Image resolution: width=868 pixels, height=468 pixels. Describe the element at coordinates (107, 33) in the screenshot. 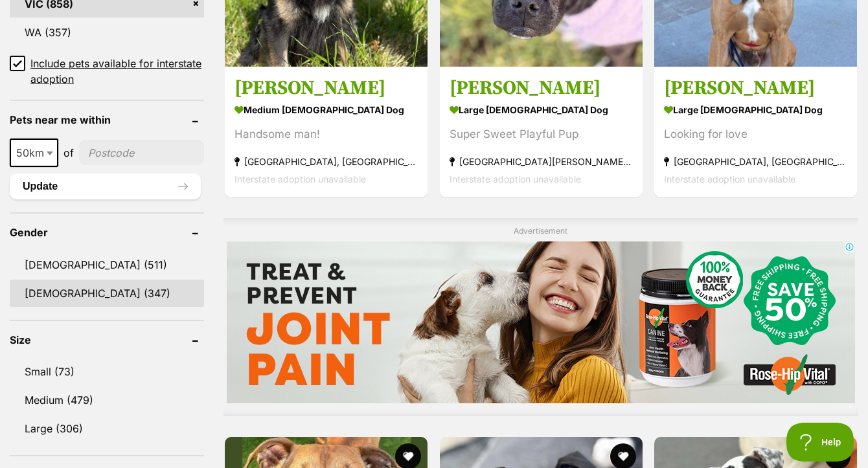

I see `a: WA (357)` at that location.